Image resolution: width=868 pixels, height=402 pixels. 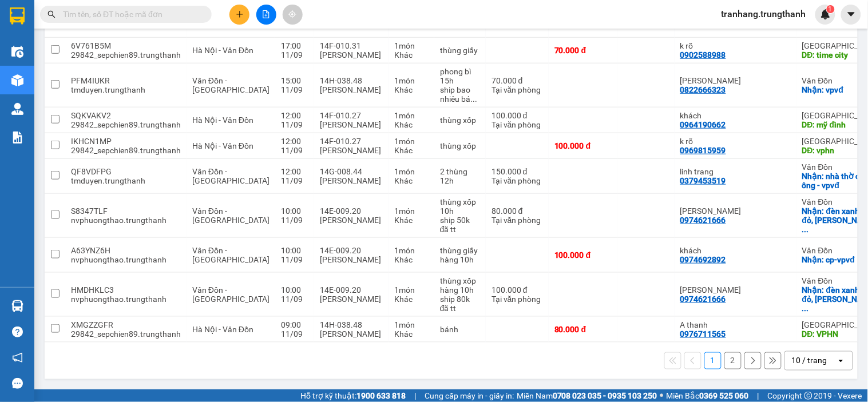 What do you see at coordinates (605, 396) in the screenshot?
I see `strong: 0708 023 035 - 0935 103 250` at bounding box center [605, 396].